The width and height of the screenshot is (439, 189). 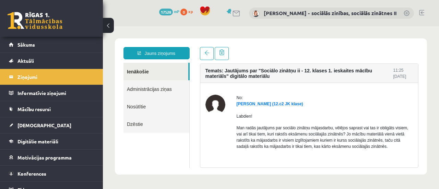 I want to click on a: 0 xp, so click(x=188, y=11).